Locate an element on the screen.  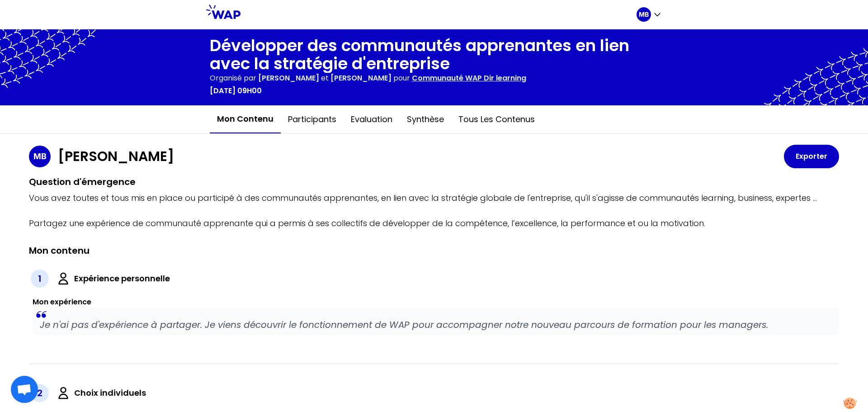
p: et is located at coordinates (325, 78).